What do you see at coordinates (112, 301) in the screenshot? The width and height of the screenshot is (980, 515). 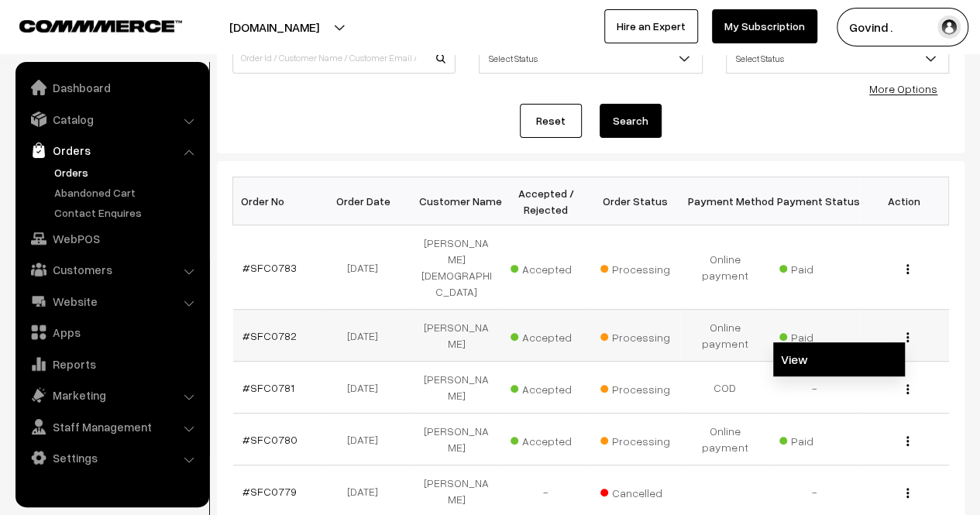 I see `a: Website` at bounding box center [112, 301].